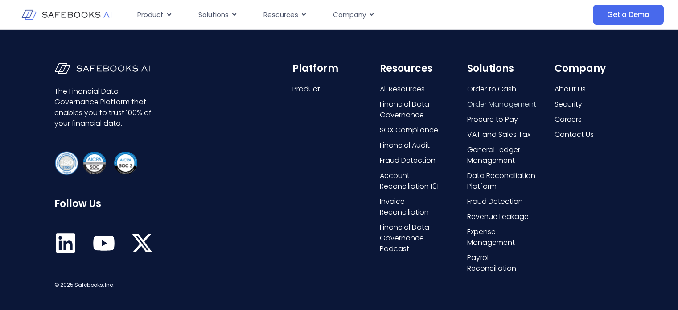  I want to click on a: General Ledger Management, so click(501, 155).